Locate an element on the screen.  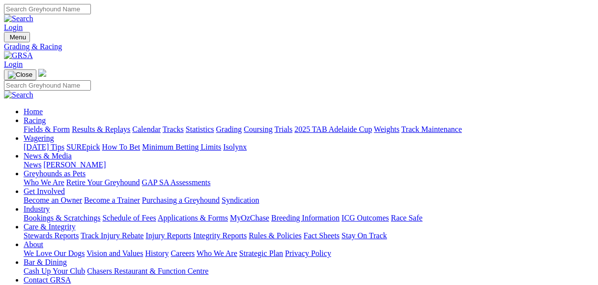
a: Results & Replays is located at coordinates (101, 129).